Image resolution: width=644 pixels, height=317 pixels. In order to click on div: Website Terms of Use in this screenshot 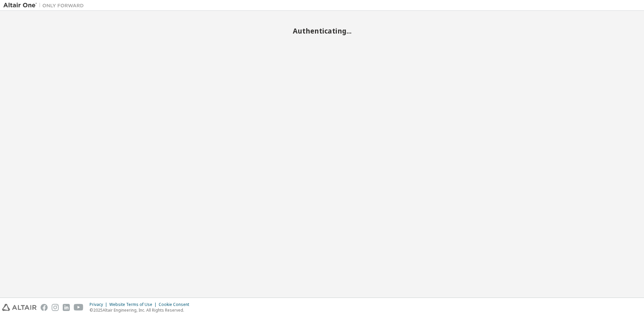, I will do `click(134, 305)`.